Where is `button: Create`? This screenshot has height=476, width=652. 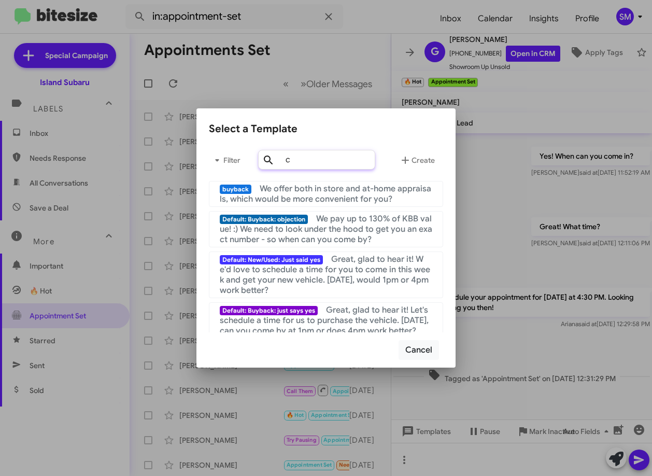 button: Create is located at coordinates (417, 160).